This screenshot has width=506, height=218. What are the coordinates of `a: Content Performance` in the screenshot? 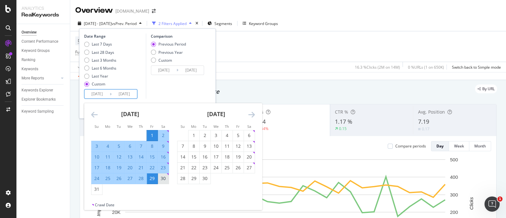 It's located at (43, 41).